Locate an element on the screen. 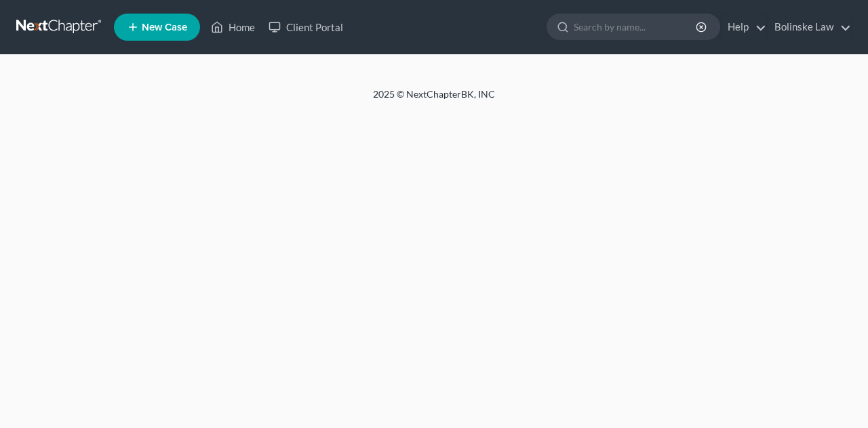  input: Search by name... is located at coordinates (636, 26).